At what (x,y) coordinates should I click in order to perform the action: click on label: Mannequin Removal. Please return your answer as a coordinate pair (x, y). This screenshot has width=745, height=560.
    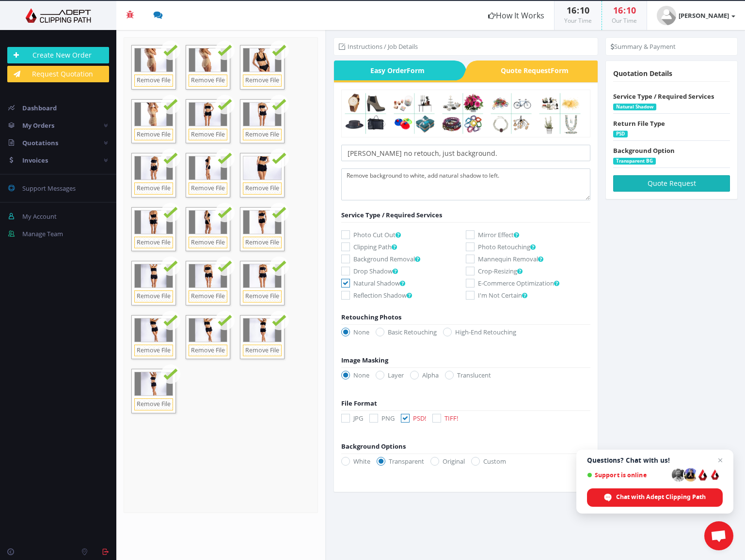
    Looking at the image, I should click on (528, 259).